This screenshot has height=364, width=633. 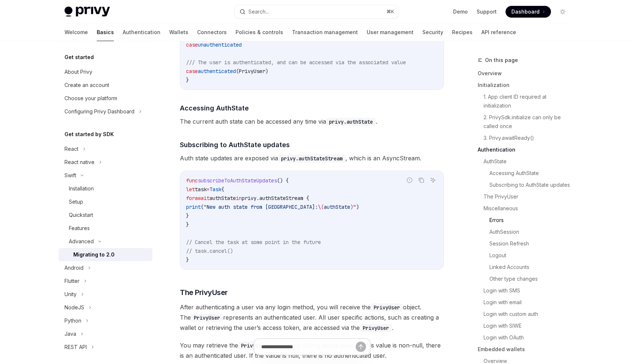 What do you see at coordinates (71, 175) in the screenshot?
I see `div: Swift` at bounding box center [71, 175].